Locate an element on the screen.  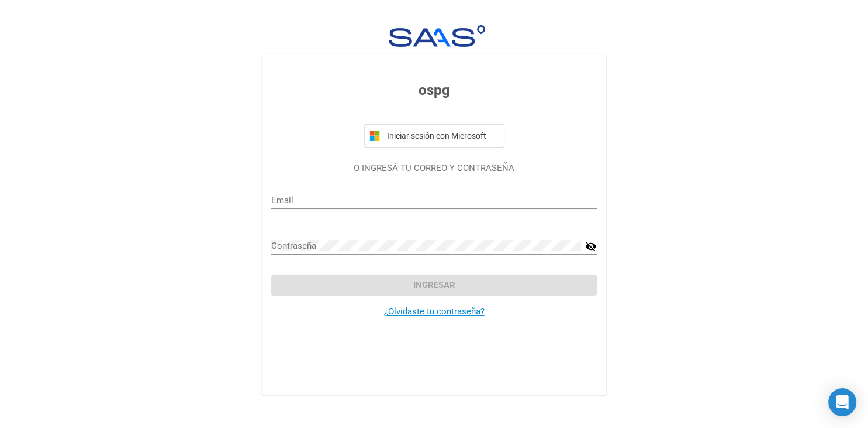
p: O INGRESÁ TU CORREO Y CONTRASEÑA is located at coordinates (434, 168).